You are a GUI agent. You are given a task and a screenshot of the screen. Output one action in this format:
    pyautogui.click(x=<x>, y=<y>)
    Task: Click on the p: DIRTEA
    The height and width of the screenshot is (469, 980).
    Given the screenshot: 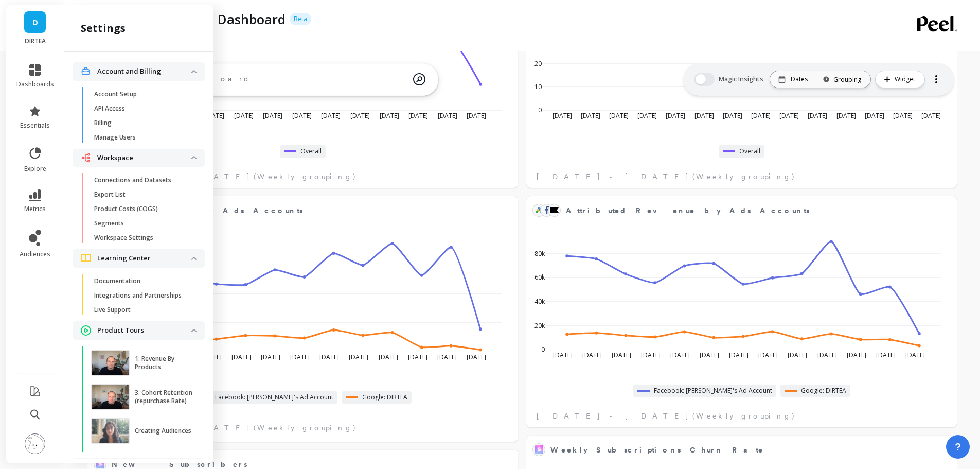 What is the action you would take?
    pyautogui.click(x=35, y=41)
    